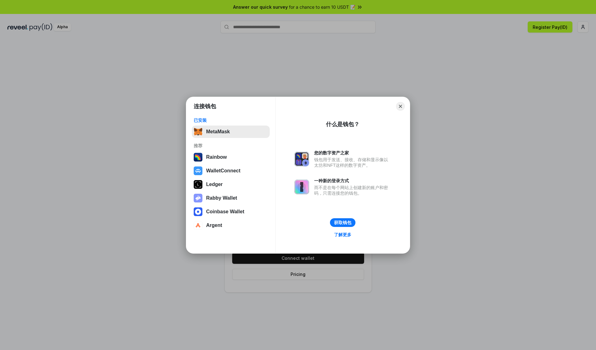  What do you see at coordinates (216, 157) in the screenshot?
I see `div: Rainbow` at bounding box center [216, 157].